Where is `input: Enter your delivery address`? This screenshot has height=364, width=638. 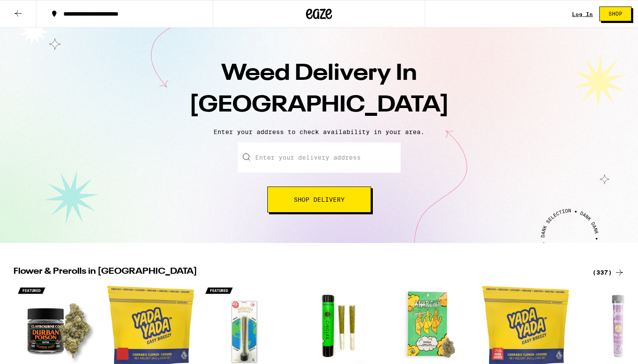 input: Enter your delivery address is located at coordinates (319, 158).